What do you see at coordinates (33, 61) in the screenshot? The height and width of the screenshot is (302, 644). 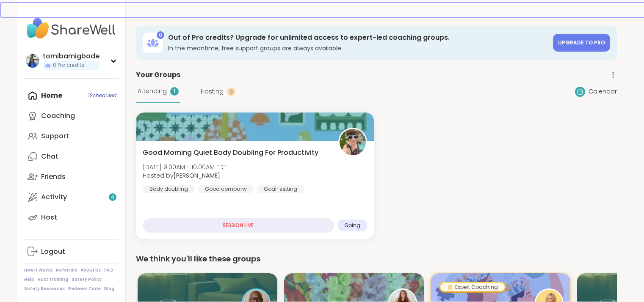 I see `img: tomibamigbade` at bounding box center [33, 61].